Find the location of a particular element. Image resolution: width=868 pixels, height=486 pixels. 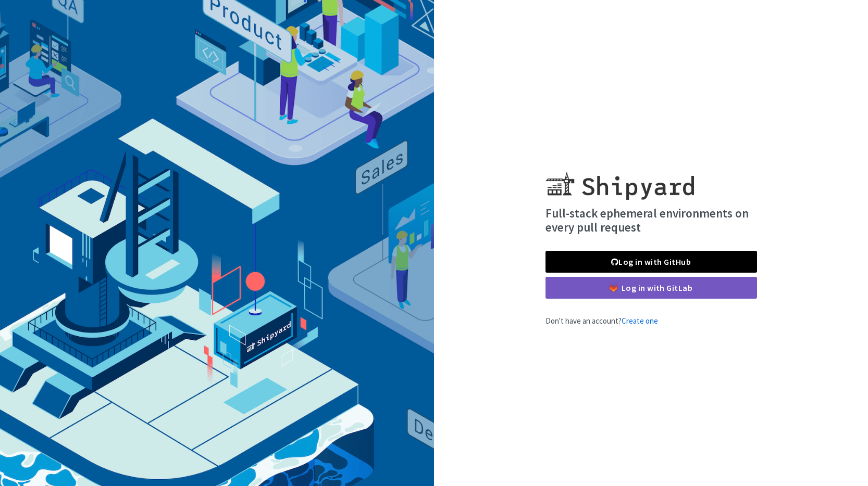

img: Shipyard logo is located at coordinates (620, 180).